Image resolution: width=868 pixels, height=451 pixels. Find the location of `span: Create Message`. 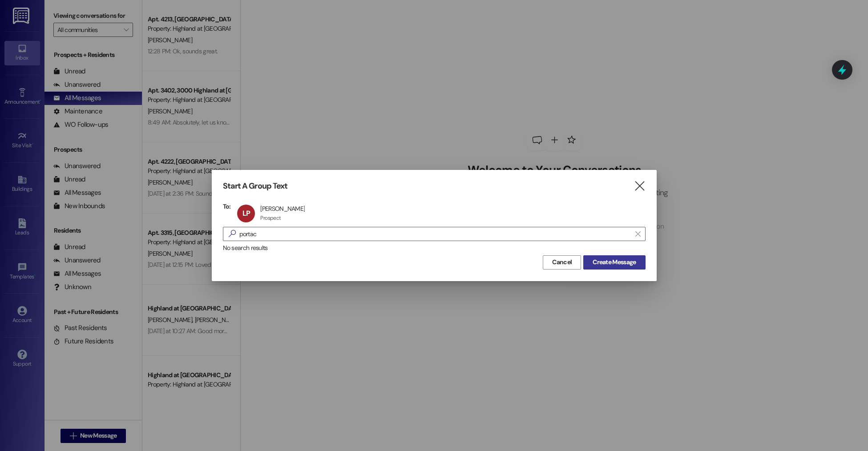

span: Create Message is located at coordinates (614, 262).